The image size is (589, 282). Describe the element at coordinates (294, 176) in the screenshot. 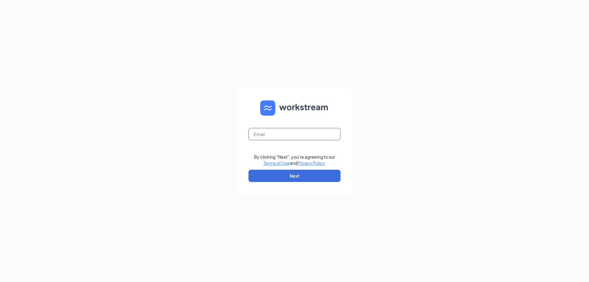

I see `button: Next` at that location.